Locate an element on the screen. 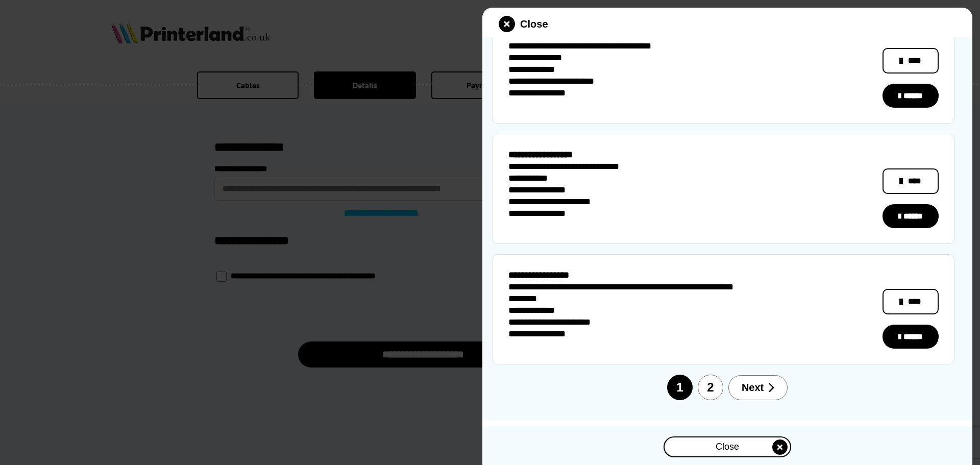 Image resolution: width=980 pixels, height=465 pixels. button: Next is located at coordinates (758, 387).